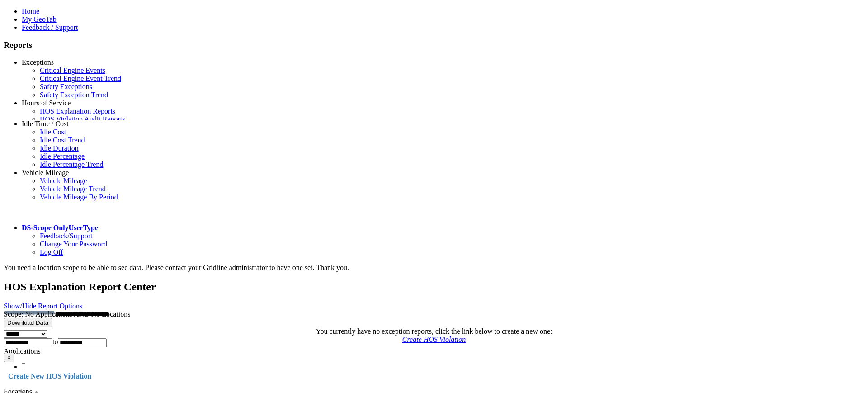  Describe the element at coordinates (53, 132) in the screenshot. I see `a: Idle Cost` at that location.